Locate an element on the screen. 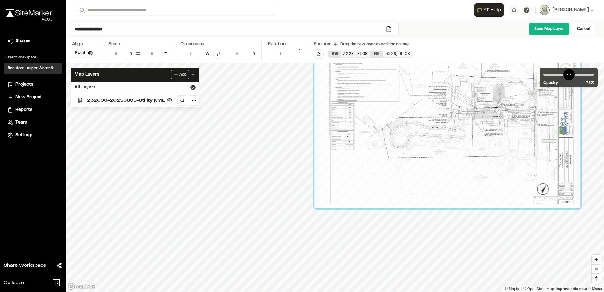  p: Current Workspace is located at coordinates (33, 57).